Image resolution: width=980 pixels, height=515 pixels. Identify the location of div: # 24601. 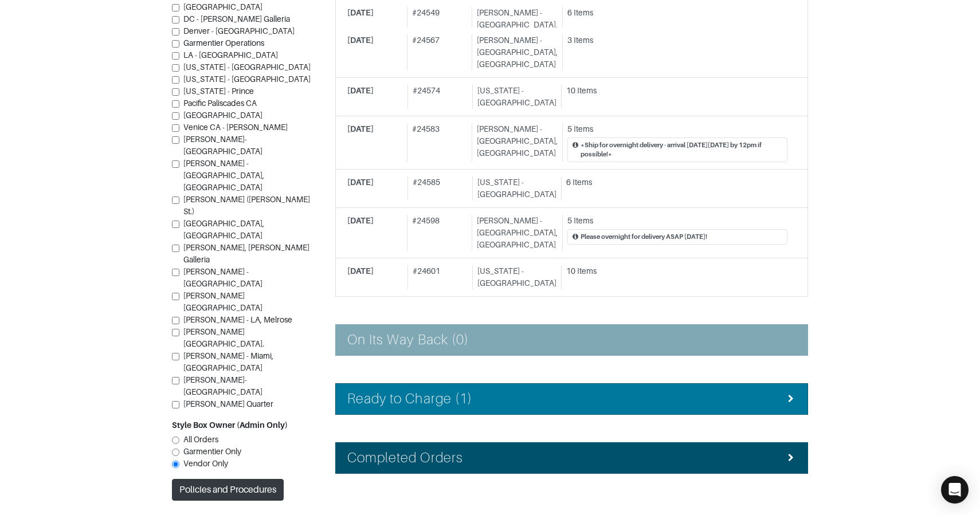
(438, 277).